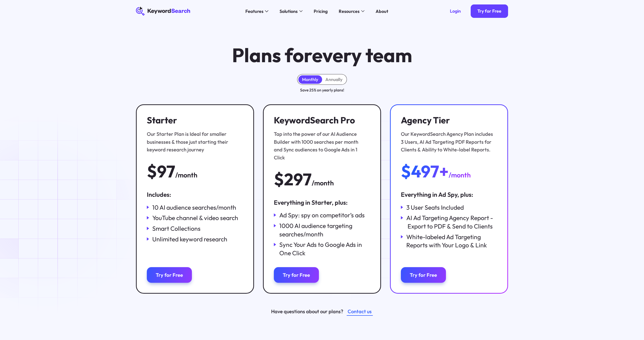  Describe the element at coordinates (362, 55) in the screenshot. I see `span: every team` at that location.